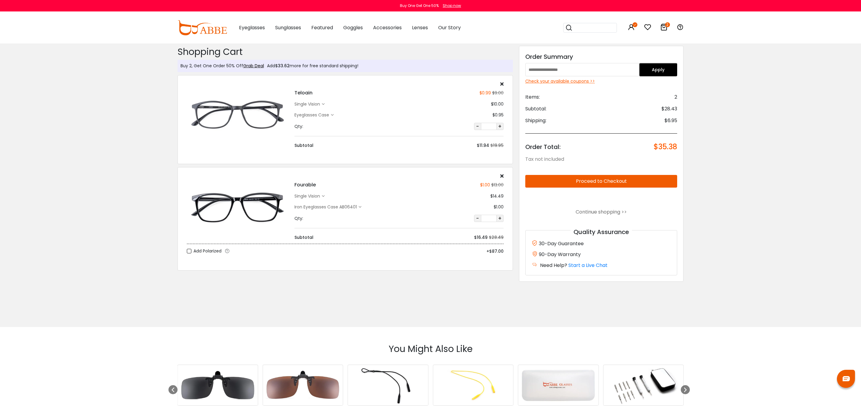 This screenshot has width=861, height=412. I want to click on div: Buy One Get One 50%, so click(419, 6).